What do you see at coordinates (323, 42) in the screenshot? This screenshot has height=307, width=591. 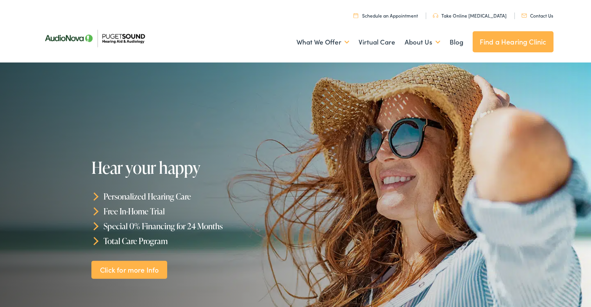 I see `a: What We Offer` at bounding box center [323, 42].